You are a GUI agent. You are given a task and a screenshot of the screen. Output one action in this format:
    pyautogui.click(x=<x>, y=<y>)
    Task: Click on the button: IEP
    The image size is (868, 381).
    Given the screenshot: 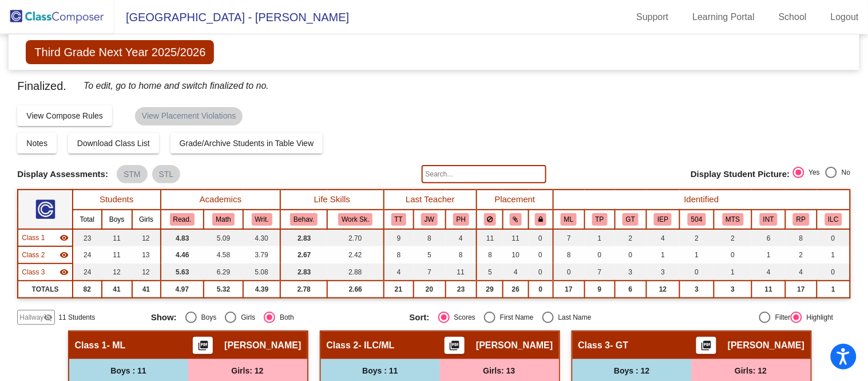 What is the action you would take?
    pyautogui.click(x=663, y=219)
    